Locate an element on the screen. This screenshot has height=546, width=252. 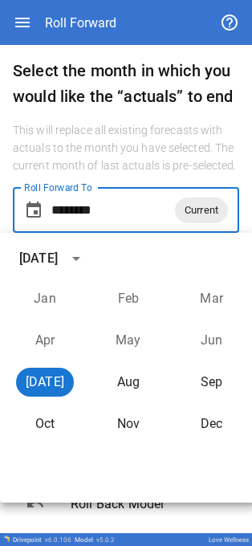
div: Roll Forward is located at coordinates (80, 22).